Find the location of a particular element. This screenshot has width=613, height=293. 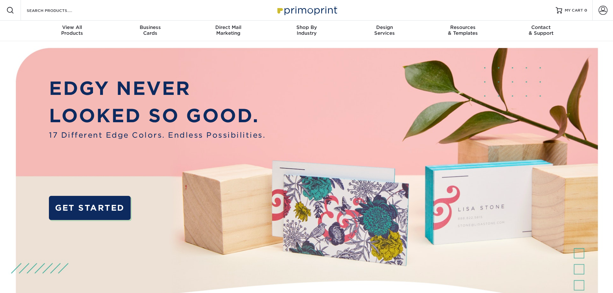

a: Resources& Templates is located at coordinates (463, 31).